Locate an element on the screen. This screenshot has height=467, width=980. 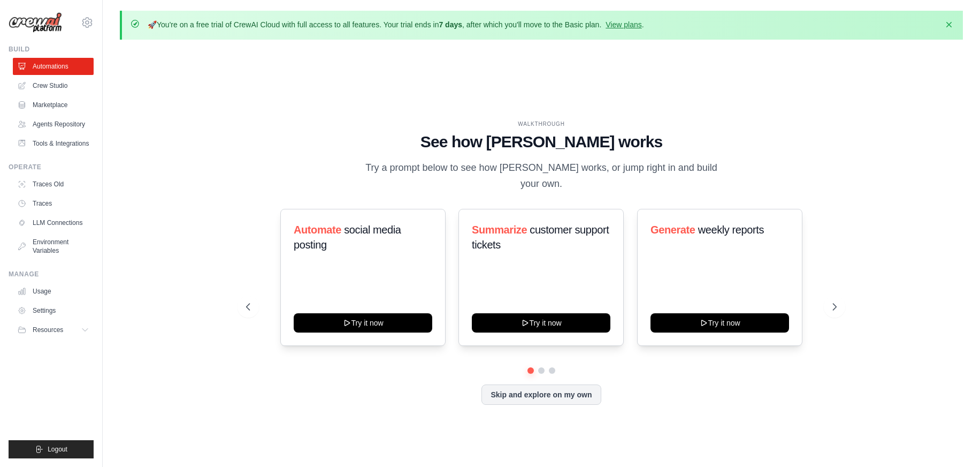
a: Settings is located at coordinates (53, 311).